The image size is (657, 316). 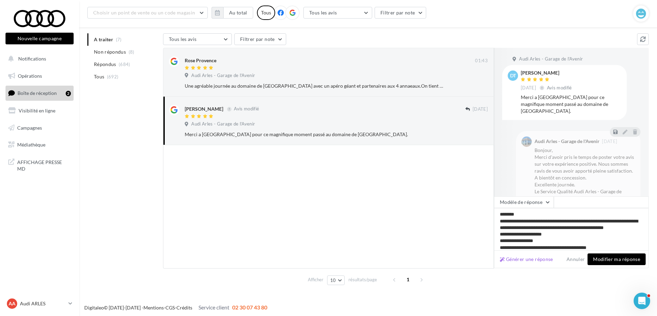 I want to click on a: Médiathèque, so click(x=40, y=145).